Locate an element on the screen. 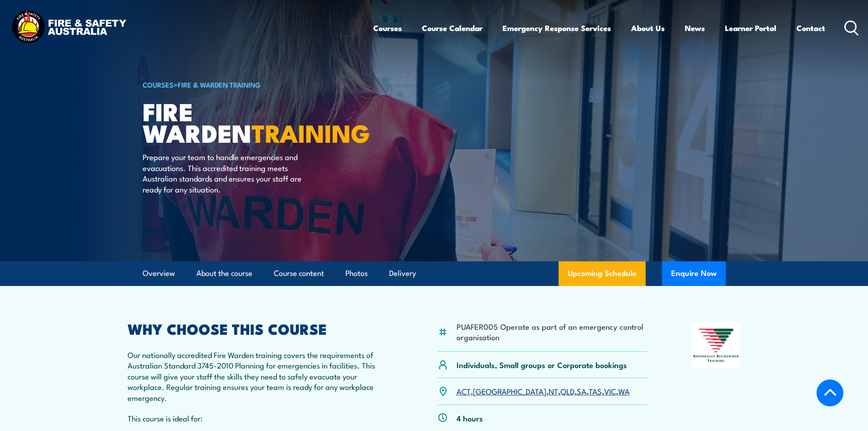  a: Fire & Warden Training is located at coordinates (220, 85).